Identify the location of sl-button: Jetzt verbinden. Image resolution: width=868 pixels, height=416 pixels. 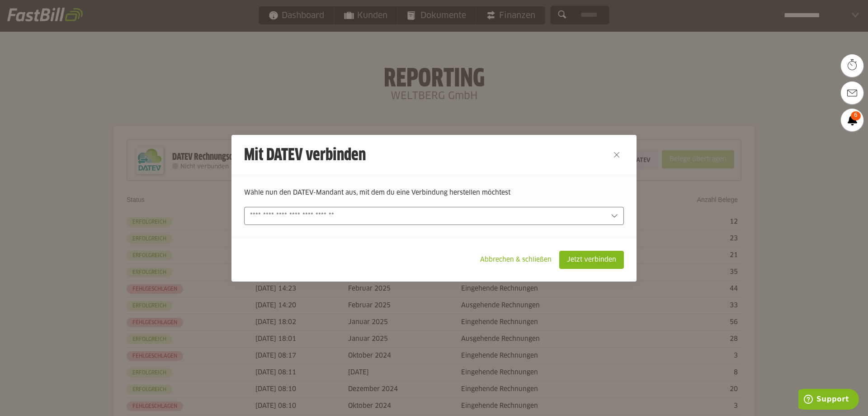
(592, 260).